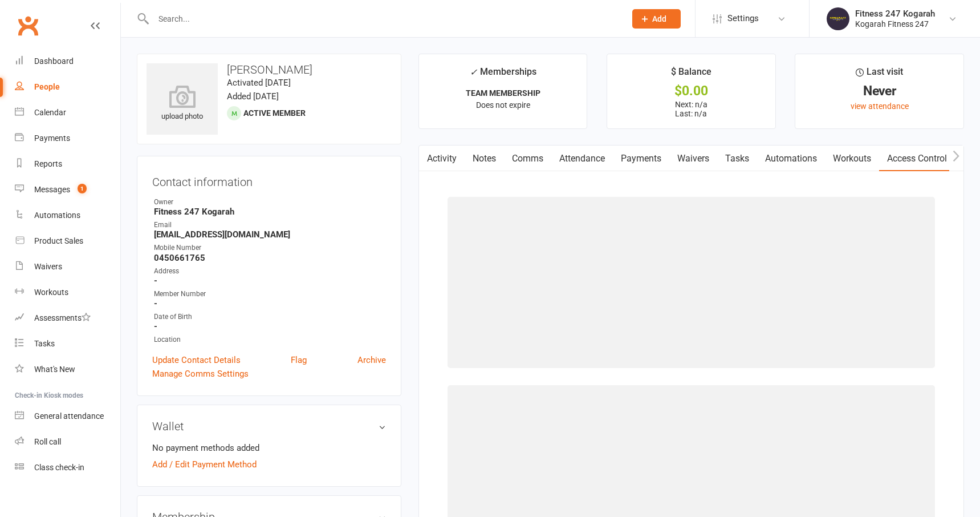  What do you see at coordinates (442, 158) in the screenshot?
I see `a: Activity` at bounding box center [442, 158].